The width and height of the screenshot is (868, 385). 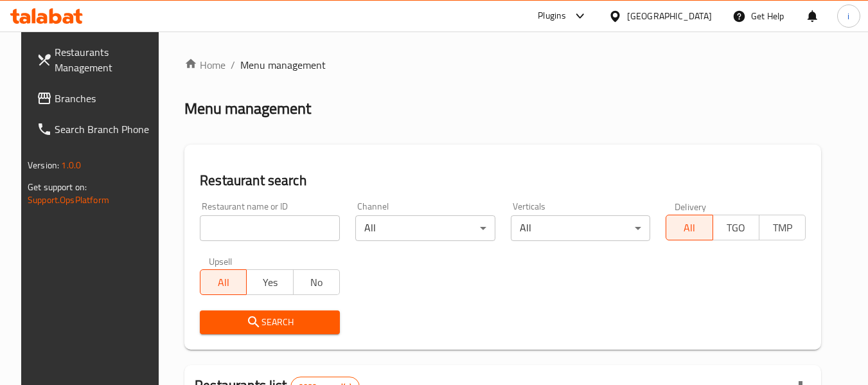 What do you see at coordinates (57, 187) in the screenshot?
I see `span: Get support on:` at bounding box center [57, 187].